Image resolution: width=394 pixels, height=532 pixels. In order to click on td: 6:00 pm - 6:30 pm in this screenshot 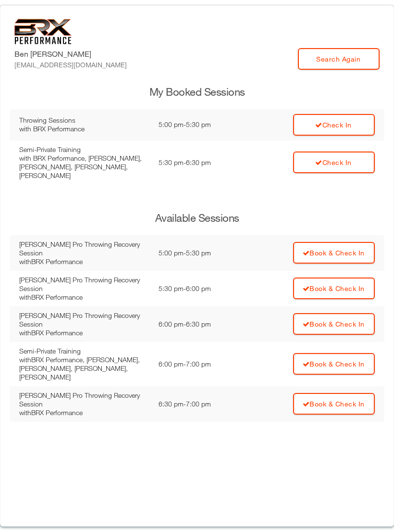, I will do `click(199, 324)`.